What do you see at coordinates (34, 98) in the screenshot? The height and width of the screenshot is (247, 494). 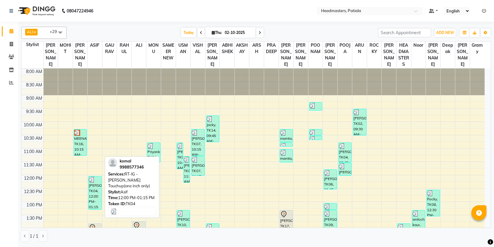 I see `div: 9:00 AM` at bounding box center [34, 98].